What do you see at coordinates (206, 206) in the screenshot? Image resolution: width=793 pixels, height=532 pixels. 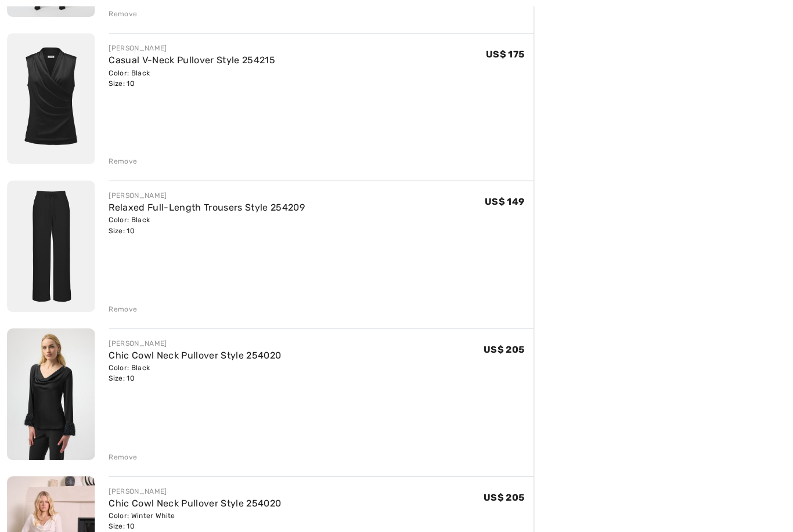 I see `a: Relaxed Full-Length Trousers Style 254209` at bounding box center [206, 206].